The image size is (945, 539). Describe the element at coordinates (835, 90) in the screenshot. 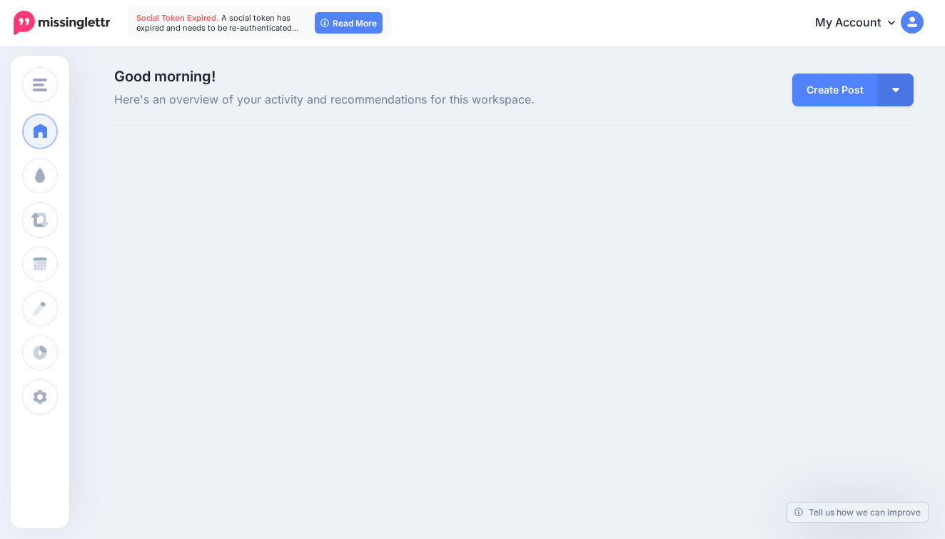

I see `a: Create Post` at that location.